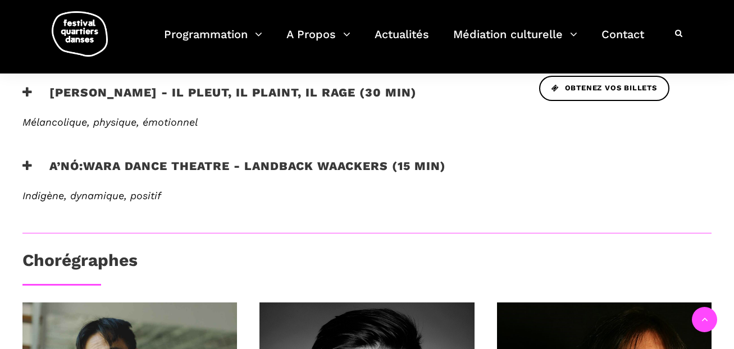 The width and height of the screenshot is (734, 349). What do you see at coordinates (318, 41) in the screenshot?
I see `a: A Propos` at bounding box center [318, 41].